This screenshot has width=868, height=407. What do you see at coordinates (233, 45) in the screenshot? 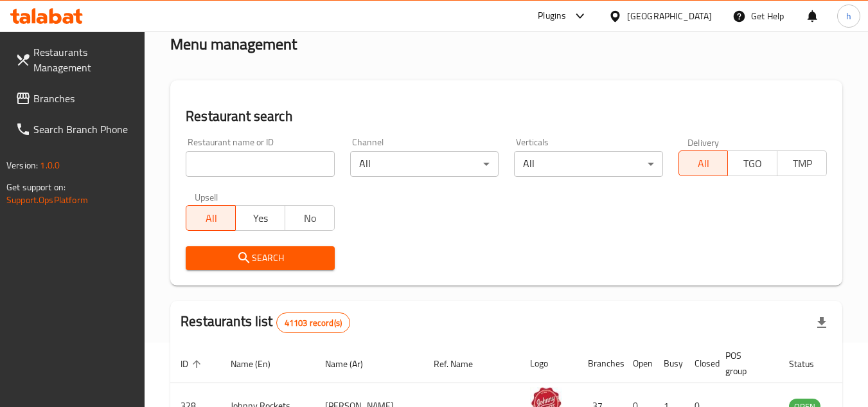
I see `h2: Menu management` at bounding box center [233, 45].